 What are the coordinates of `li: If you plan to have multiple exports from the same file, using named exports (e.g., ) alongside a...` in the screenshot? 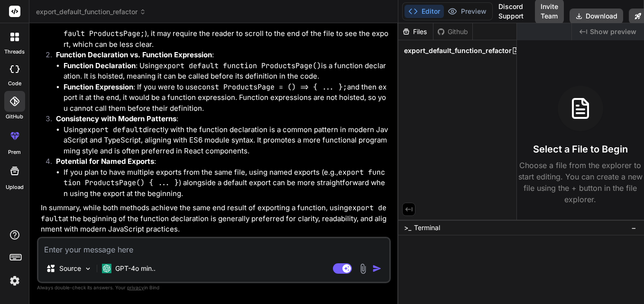 It's located at (226, 183).